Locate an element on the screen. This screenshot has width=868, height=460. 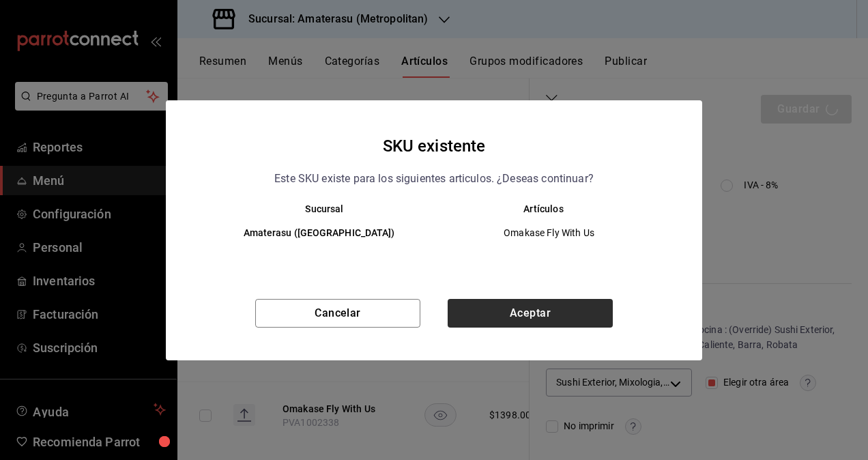
th: Artículos is located at coordinates (555, 209).